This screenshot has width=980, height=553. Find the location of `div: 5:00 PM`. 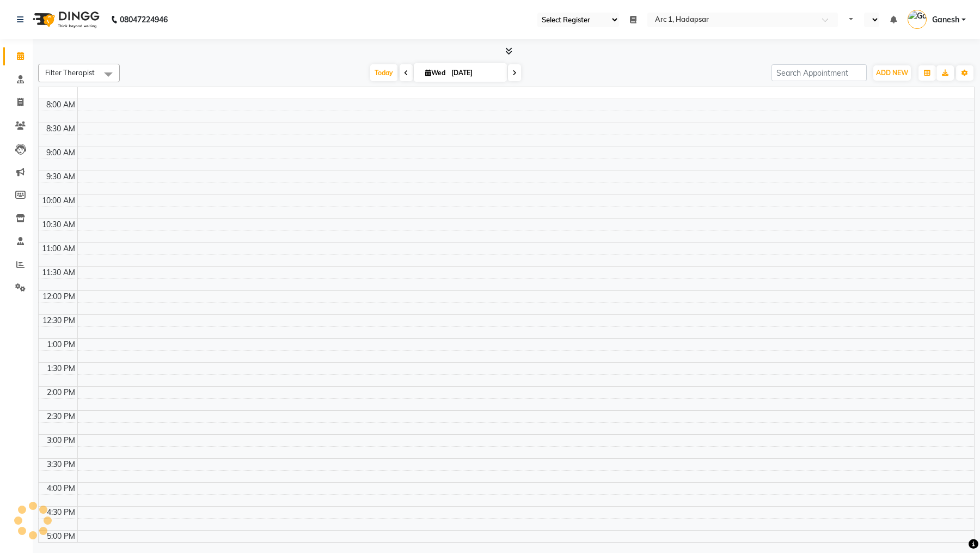

div: 5:00 PM is located at coordinates (61, 536).